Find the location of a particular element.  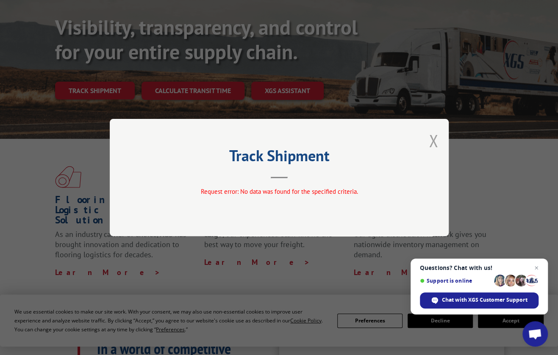

button: Close modal is located at coordinates (433, 141).